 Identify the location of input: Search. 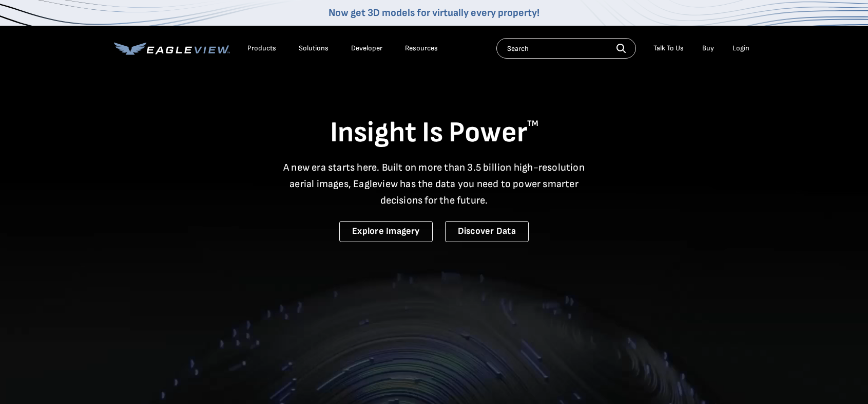
(566, 48).